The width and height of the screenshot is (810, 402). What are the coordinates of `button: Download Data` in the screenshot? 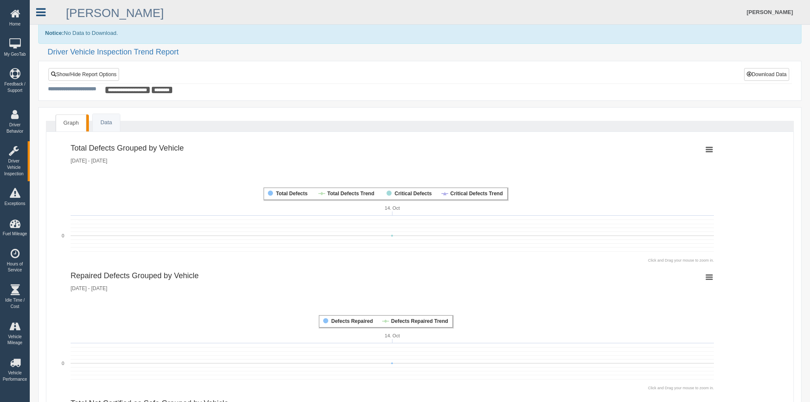 It's located at (767, 74).